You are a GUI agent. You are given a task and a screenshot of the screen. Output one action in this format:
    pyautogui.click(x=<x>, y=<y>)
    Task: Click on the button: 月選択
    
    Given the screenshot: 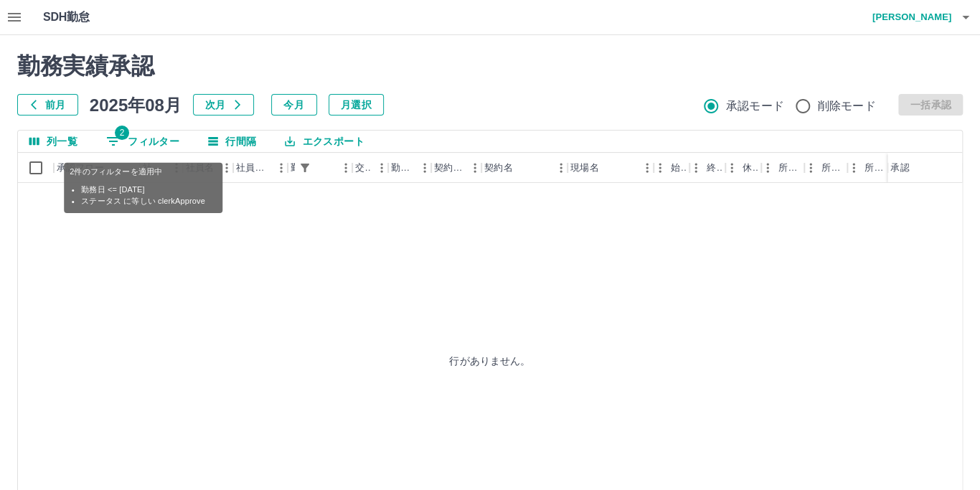 What is the action you would take?
    pyautogui.click(x=356, y=105)
    